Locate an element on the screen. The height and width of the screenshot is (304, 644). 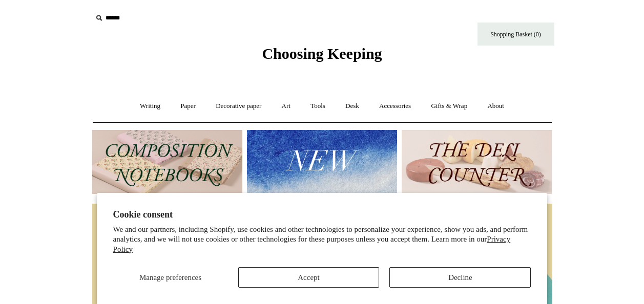
h2: Cookie consent is located at coordinates (322, 214).